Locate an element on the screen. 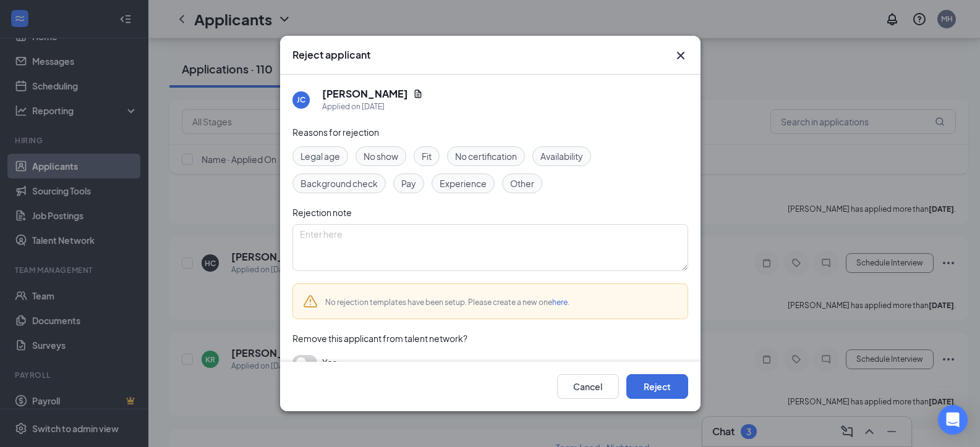  svg: Warning is located at coordinates (310, 301).